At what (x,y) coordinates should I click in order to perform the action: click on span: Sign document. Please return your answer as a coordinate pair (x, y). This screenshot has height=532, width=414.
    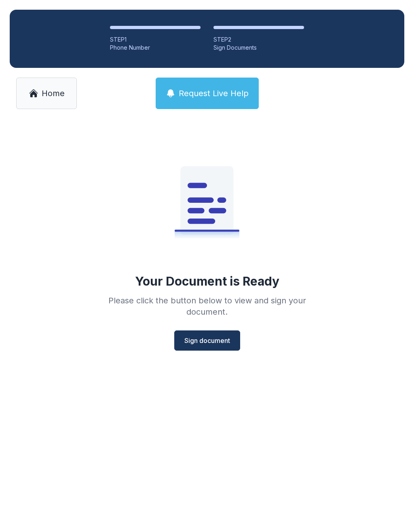
    Looking at the image, I should click on (207, 341).